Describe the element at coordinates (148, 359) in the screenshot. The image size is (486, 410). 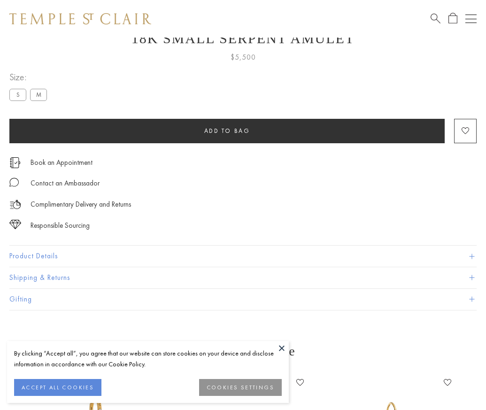
I see `div: By clicking “Accept all”, you agree that our website can store cookies on your device and disclos...` at that location.